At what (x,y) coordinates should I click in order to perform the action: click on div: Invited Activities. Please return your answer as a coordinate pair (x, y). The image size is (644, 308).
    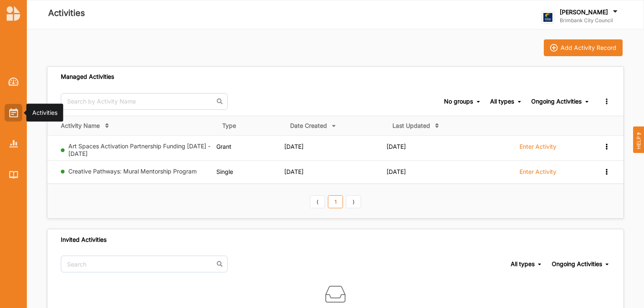
    Looking at the image, I should click on (83, 240).